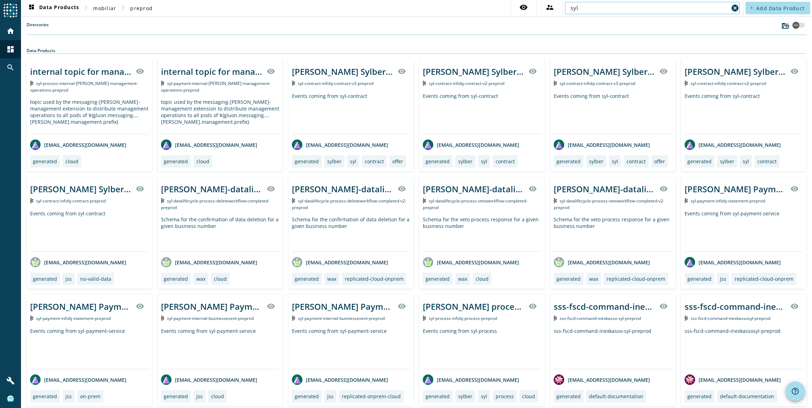 The width and height of the screenshot is (812, 408). What do you see at coordinates (780, 8) in the screenshot?
I see `span: Add Data Product` at bounding box center [780, 8].